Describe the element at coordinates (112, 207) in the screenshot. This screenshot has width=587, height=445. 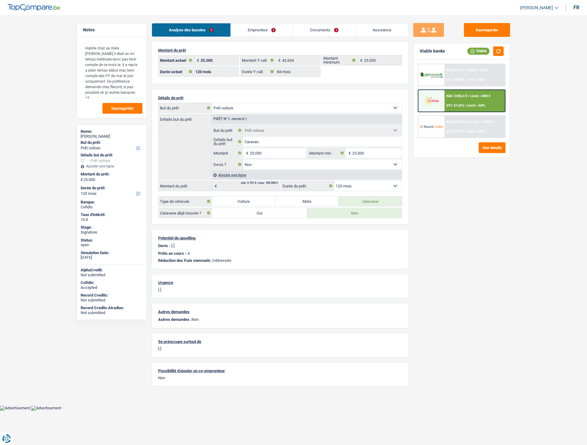
I see `div: Cofidis` at that location.